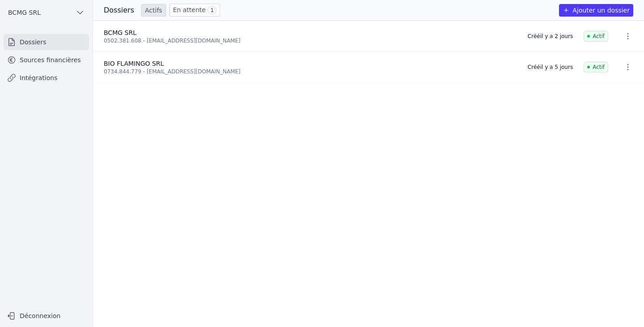  What do you see at coordinates (46, 316) in the screenshot?
I see `button: Déconnexion` at bounding box center [46, 316].